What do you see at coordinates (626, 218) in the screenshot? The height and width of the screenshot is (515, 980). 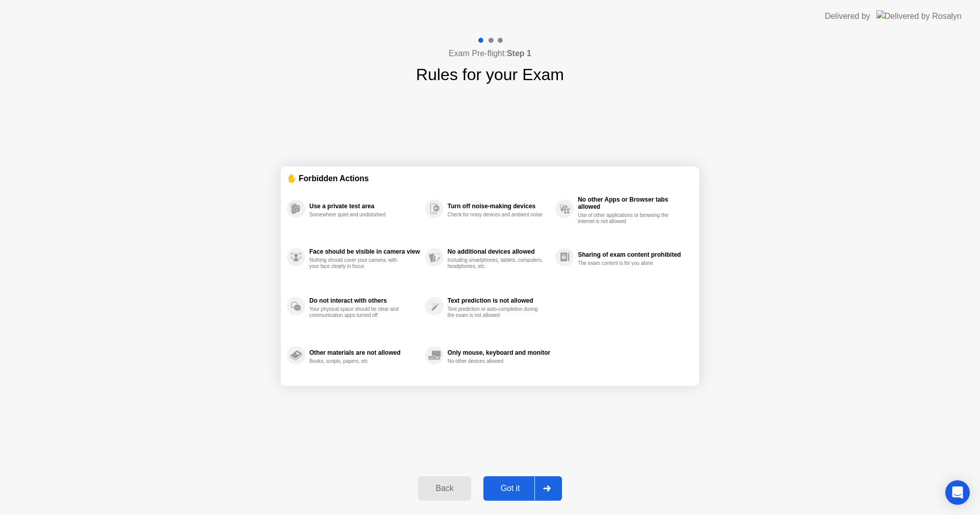 I see `div: Use of other applications or browsing the internet is not allowed` at bounding box center [626, 218].